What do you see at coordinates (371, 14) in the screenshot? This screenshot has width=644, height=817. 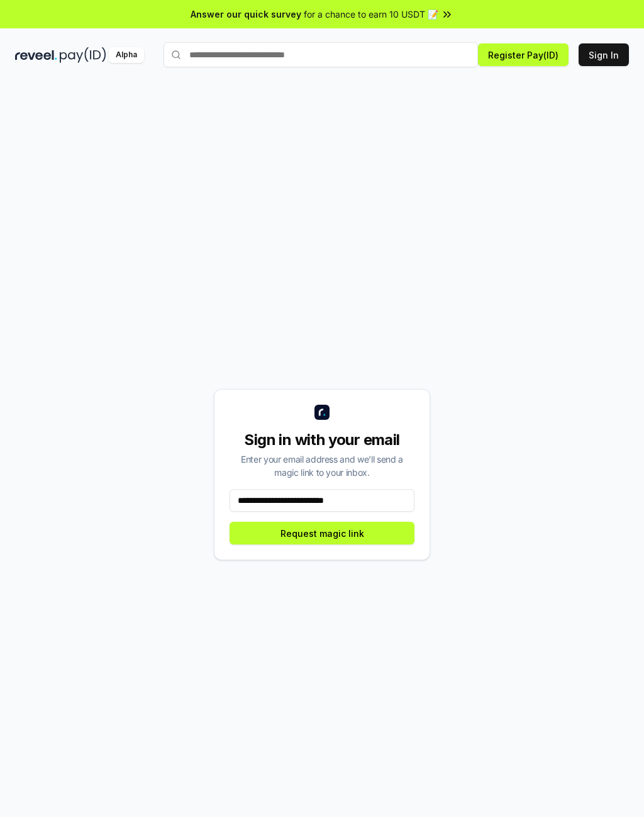 I see `span: for a chance to earn 10 USDT 📝` at bounding box center [371, 14].